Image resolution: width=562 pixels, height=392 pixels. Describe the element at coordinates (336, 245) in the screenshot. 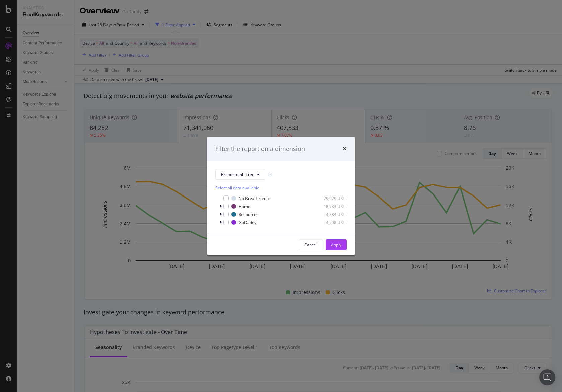

I see `div: Apply` at that location.